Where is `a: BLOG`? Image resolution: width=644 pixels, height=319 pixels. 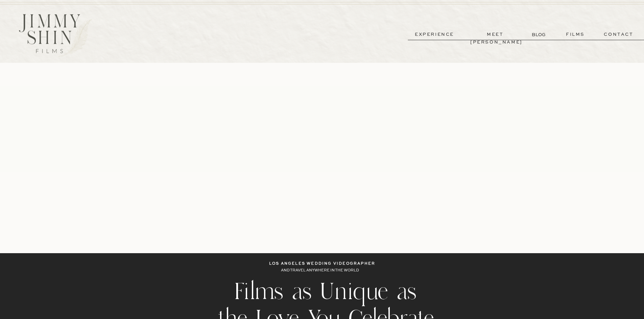 a: BLOG is located at coordinates (539, 34).